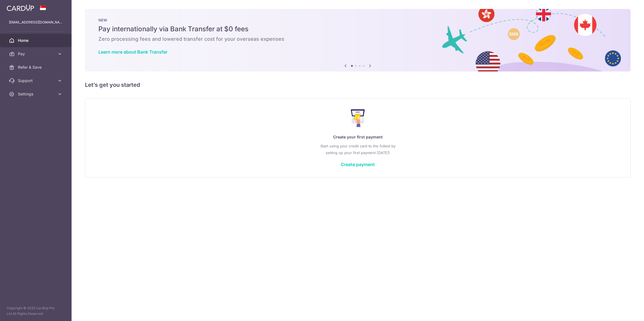  What do you see at coordinates (358, 39) in the screenshot?
I see `h6: Zero processing fees and lowered transfer cost for your overseas expenses` at bounding box center [358, 39].